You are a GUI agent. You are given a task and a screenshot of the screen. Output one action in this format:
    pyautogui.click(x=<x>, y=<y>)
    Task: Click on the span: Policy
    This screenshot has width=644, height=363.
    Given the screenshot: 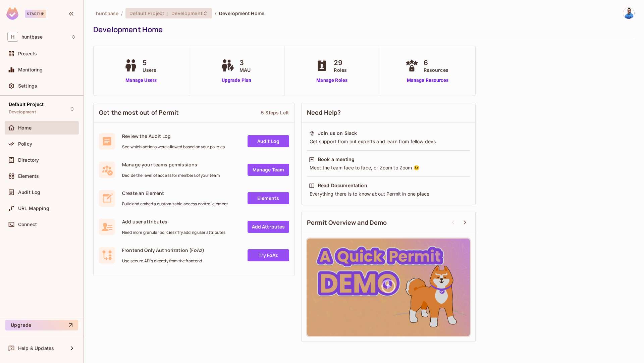 What is the action you would take?
    pyautogui.click(x=25, y=144)
    